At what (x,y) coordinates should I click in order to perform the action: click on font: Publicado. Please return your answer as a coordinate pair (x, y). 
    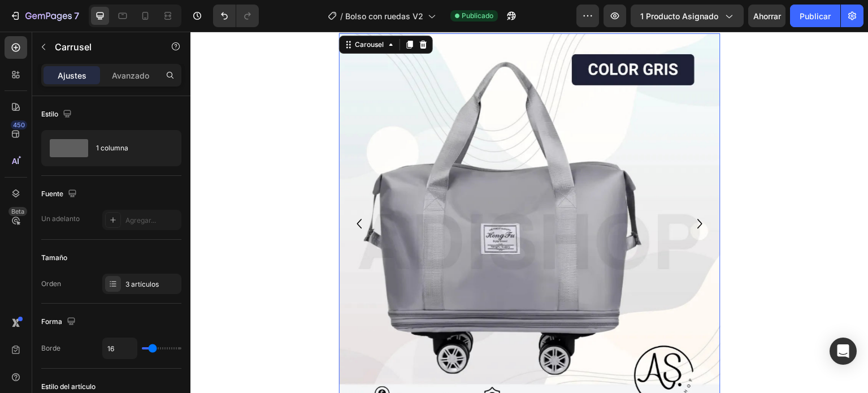
    Looking at the image, I should click on (477, 15).